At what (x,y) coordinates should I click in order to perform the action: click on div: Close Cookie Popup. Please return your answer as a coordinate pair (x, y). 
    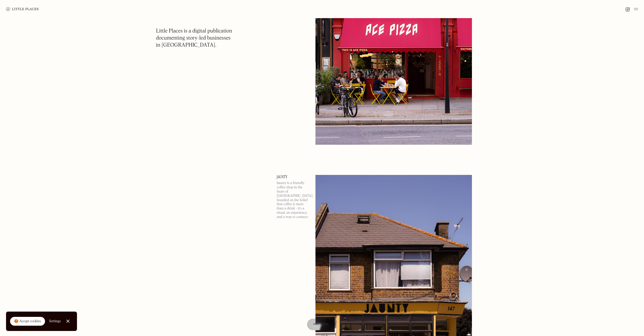
    Looking at the image, I should click on (68, 321).